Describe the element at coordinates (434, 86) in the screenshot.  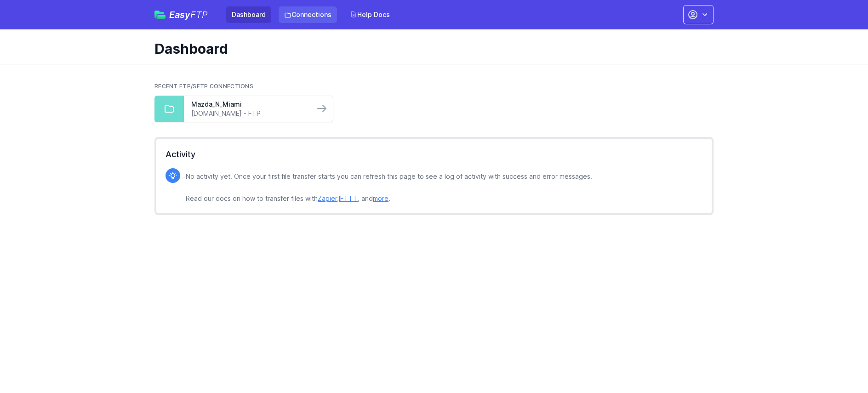
I see `h2: Recent FTP/SFTP Connections` at that location.